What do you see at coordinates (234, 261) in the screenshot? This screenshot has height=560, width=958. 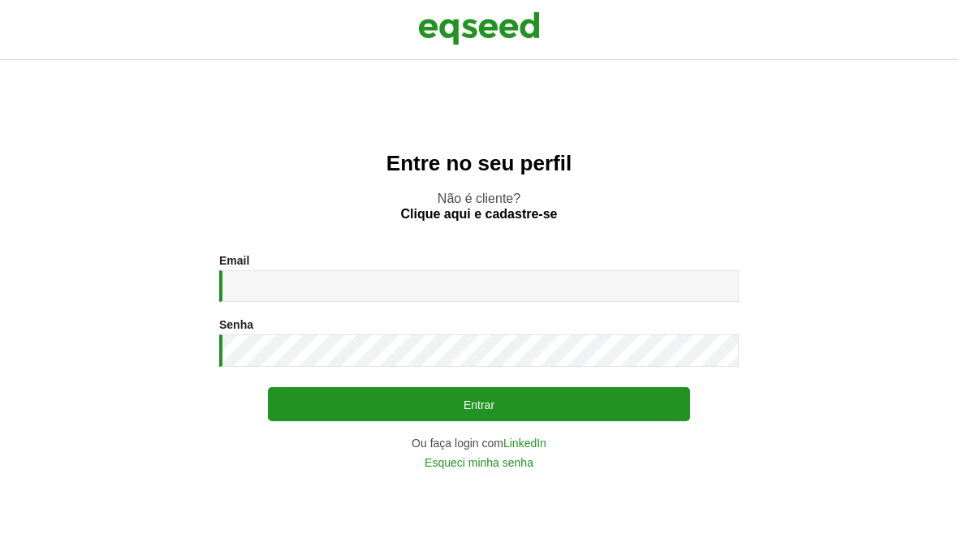 I see `label: Email` at bounding box center [234, 261].